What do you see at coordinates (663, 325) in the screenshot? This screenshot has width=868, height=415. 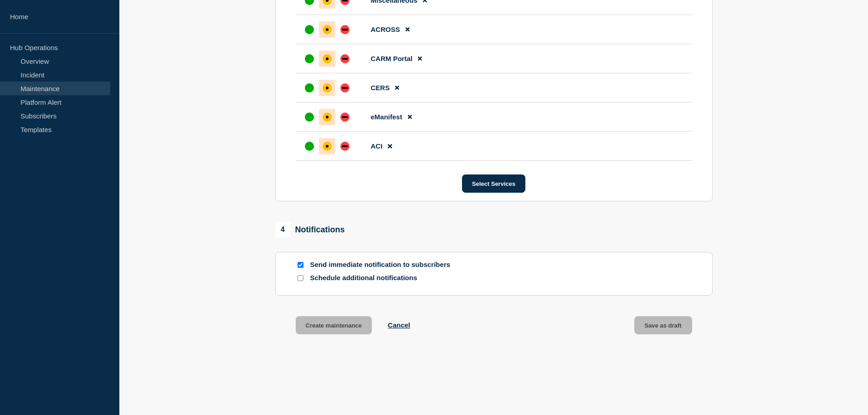 I see `button: Save as draft` at bounding box center [663, 325].